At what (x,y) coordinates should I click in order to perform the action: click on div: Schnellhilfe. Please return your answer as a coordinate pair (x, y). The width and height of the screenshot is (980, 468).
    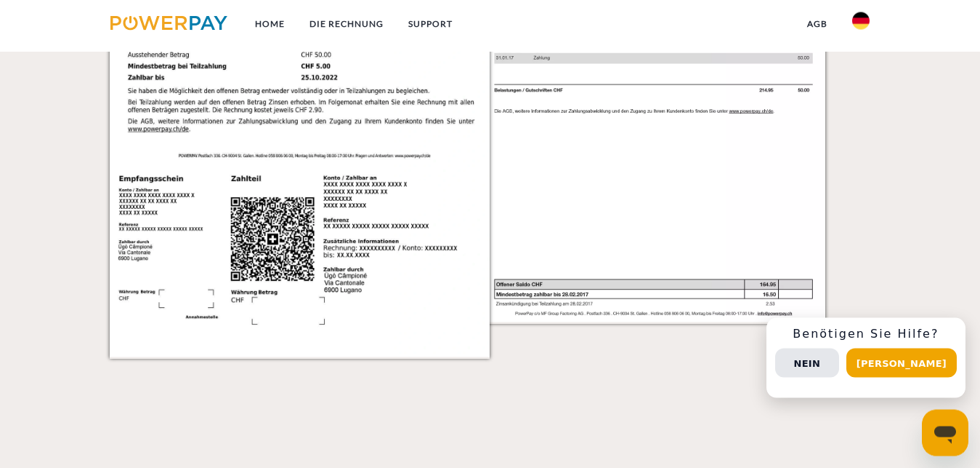
    Looking at the image, I should click on (866, 358).